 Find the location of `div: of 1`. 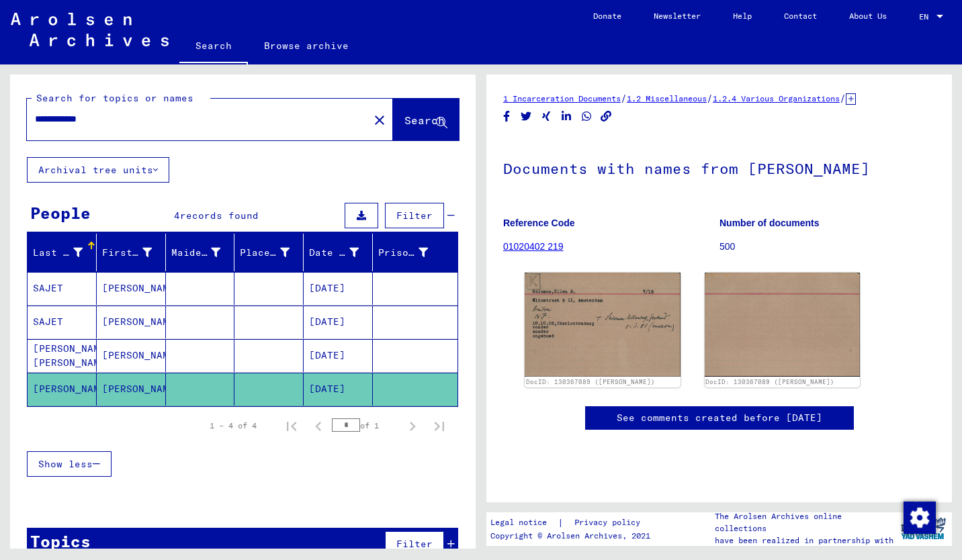

div: of 1 is located at coordinates (365, 425).